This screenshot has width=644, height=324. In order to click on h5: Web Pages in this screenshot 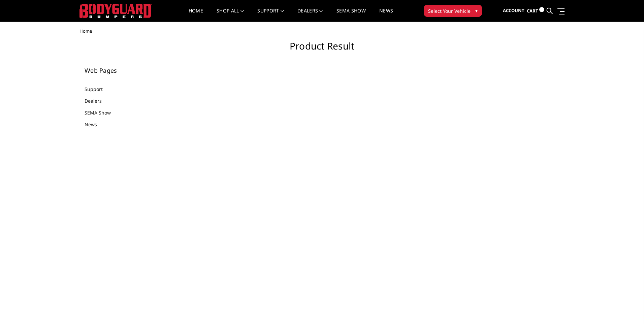, I will do `click(126, 70)`.